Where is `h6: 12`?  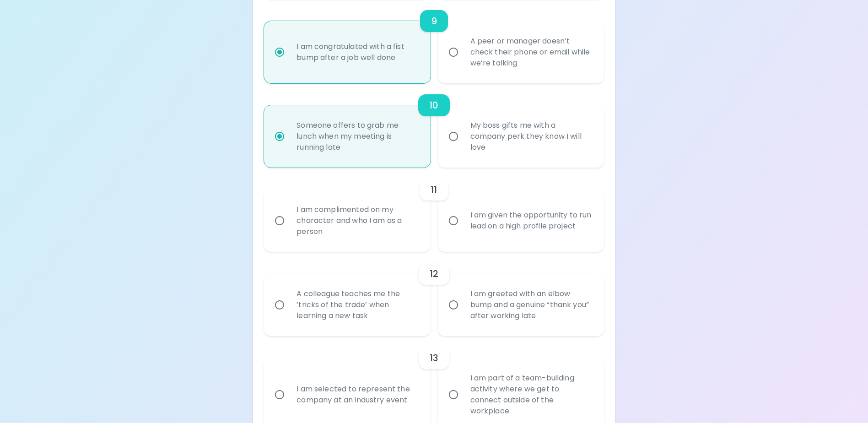
h6: 12 is located at coordinates (434, 274).